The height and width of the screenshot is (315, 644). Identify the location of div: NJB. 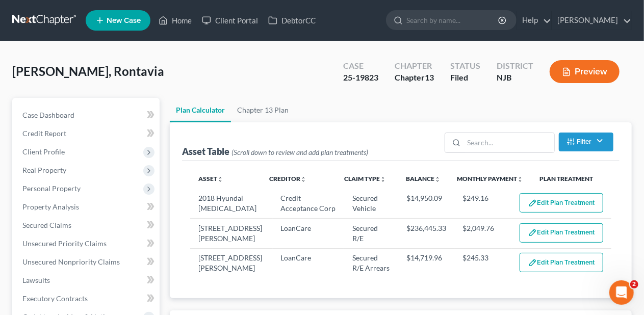
(515, 78).